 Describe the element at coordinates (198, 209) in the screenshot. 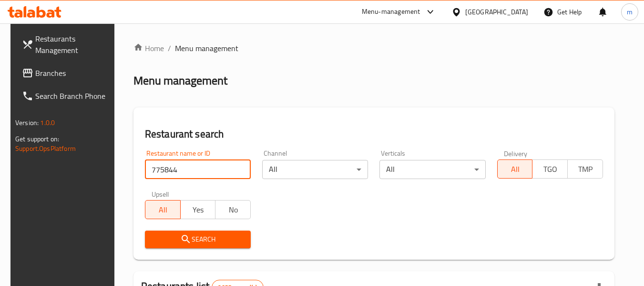

I see `button: Yes` at that location.